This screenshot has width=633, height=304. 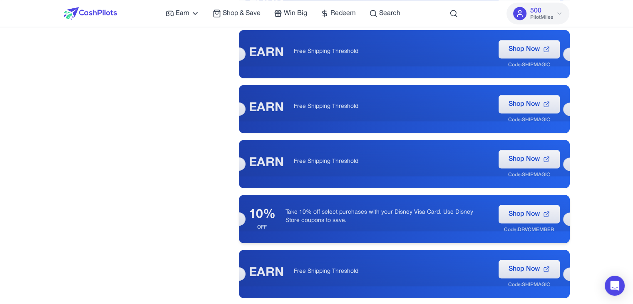 What do you see at coordinates (241, 13) in the screenshot?
I see `span: Shop & Save` at bounding box center [241, 13].